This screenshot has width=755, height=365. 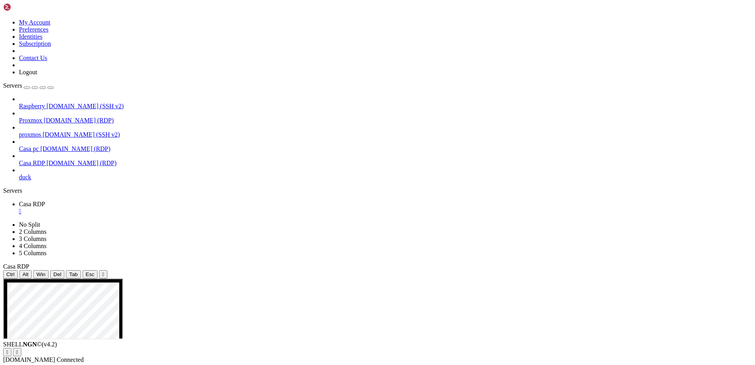 What do you see at coordinates (29, 148) in the screenshot?
I see `span: Casa pc` at bounding box center [29, 148].